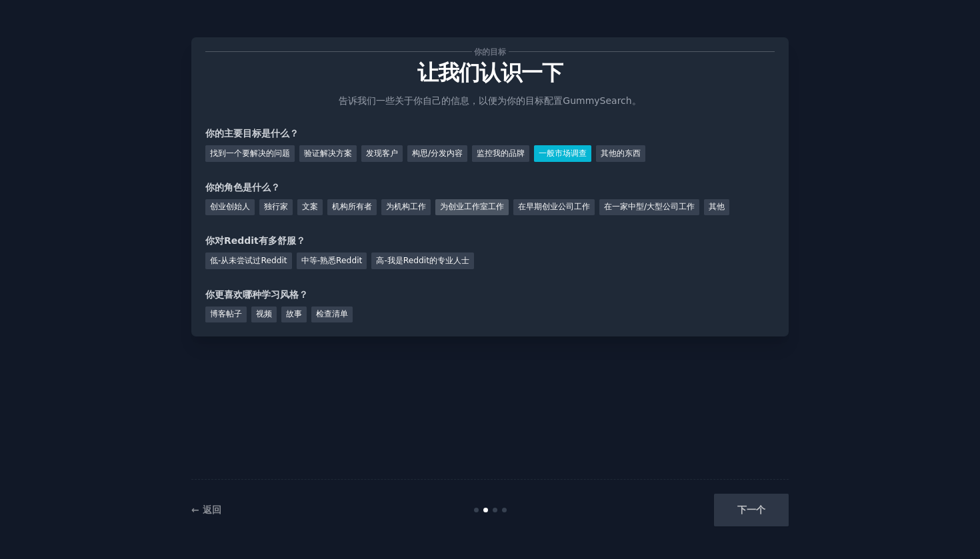  Describe the element at coordinates (226, 314) in the screenshot. I see `div: 博客帖子` at that location.